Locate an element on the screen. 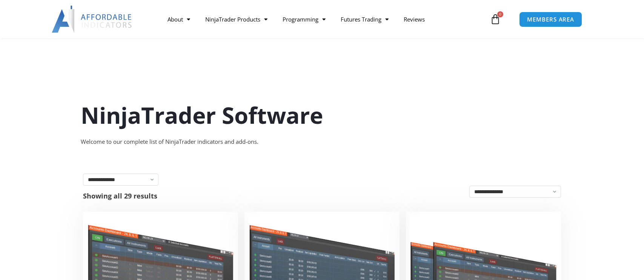 The image size is (644, 280). a: Reviews is located at coordinates (414, 19).